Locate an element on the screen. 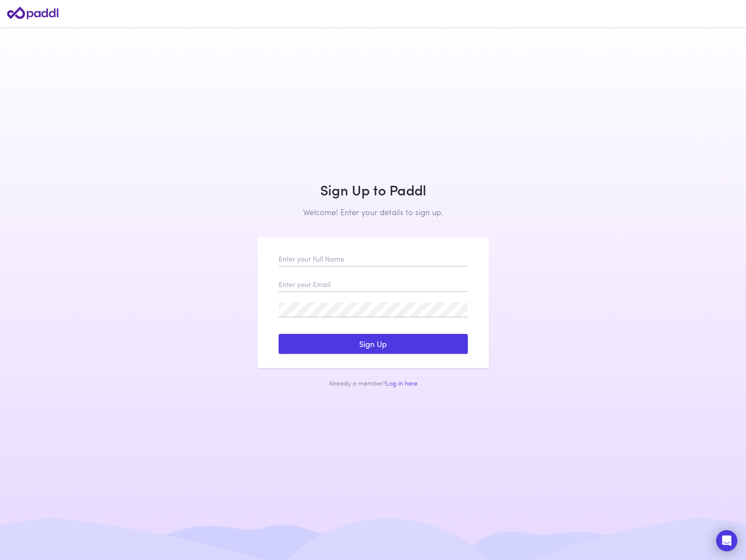 The height and width of the screenshot is (560, 746). h1: Sign Up to Paddl is located at coordinates (374, 190).